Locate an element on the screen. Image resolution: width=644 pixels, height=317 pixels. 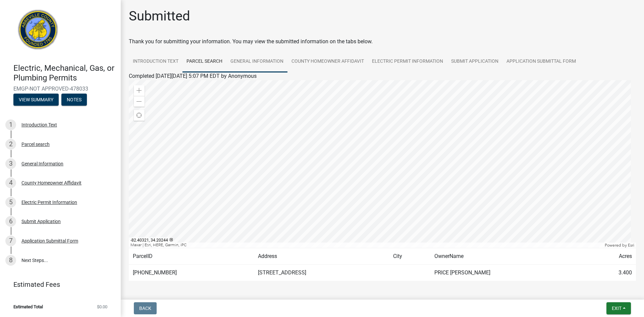
div: Find my location is located at coordinates (139, 115).